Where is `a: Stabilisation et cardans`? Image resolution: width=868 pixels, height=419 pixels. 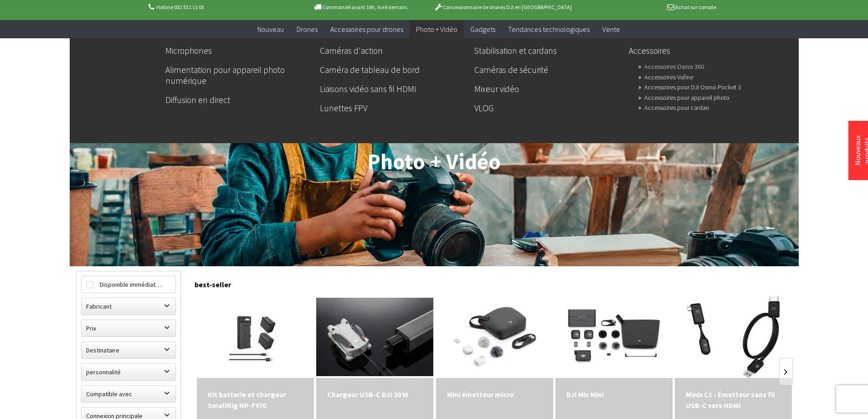 a: Stabilisation et cardans is located at coordinates (548, 50).